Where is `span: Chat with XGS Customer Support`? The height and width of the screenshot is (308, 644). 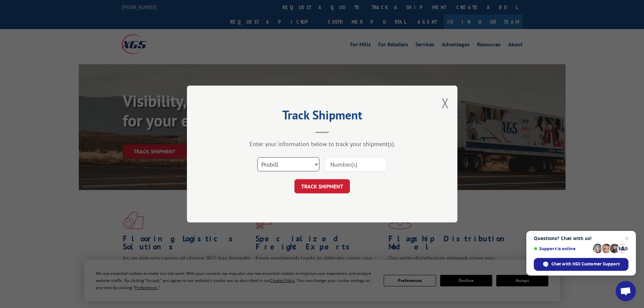
span: Chat with XGS Customer Support is located at coordinates (586, 264).